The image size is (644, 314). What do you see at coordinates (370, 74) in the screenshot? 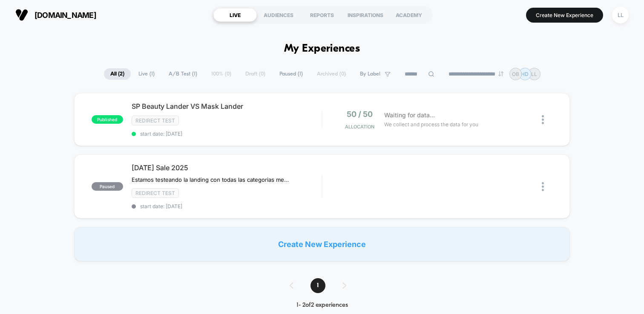
I see `span: By Label` at bounding box center [370, 74].